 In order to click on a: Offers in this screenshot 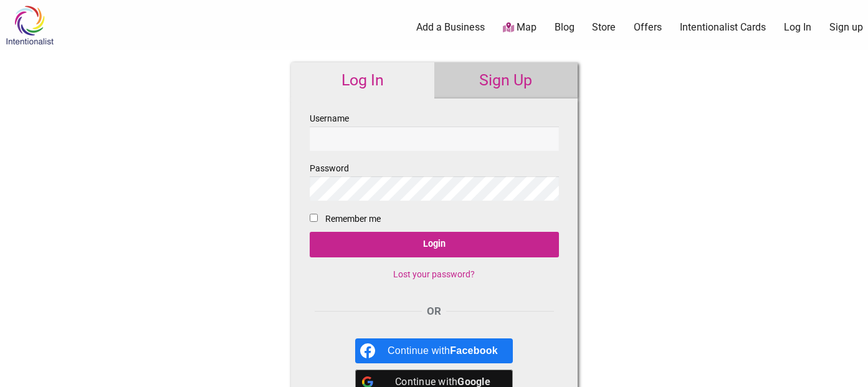, I will do `click(647, 28)`.